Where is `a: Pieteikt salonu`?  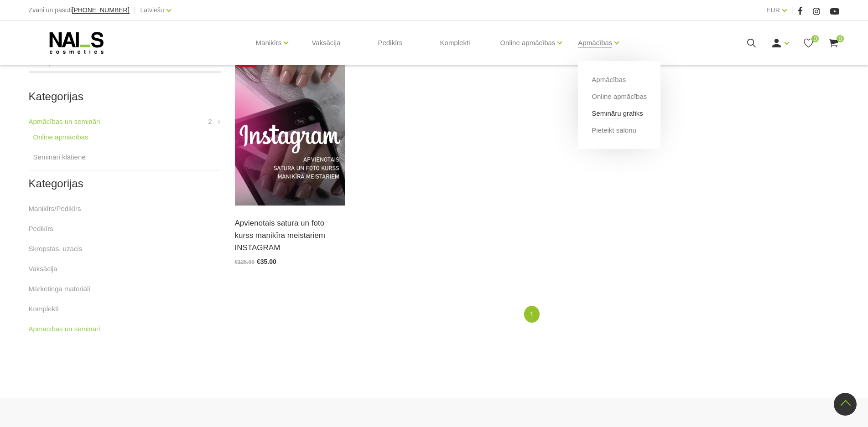 a: Pieteikt salonu is located at coordinates (613, 130).